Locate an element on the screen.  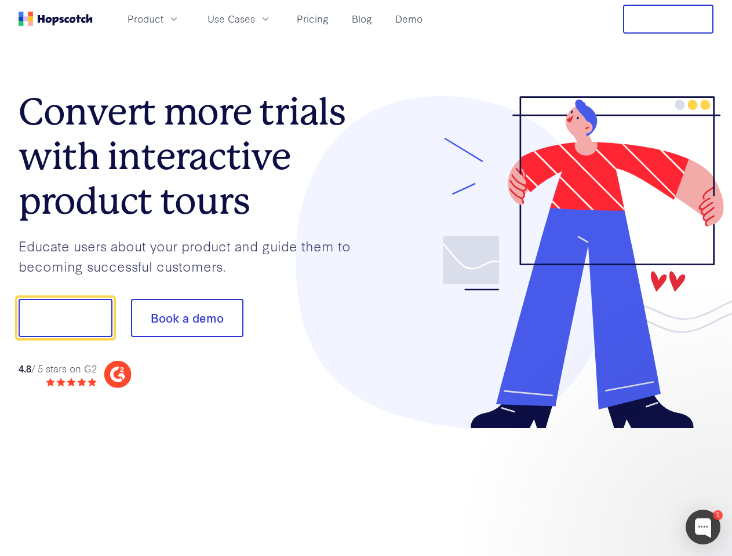
p: Educate users about your product and guide them to becoming successful customers. is located at coordinates (192, 256).